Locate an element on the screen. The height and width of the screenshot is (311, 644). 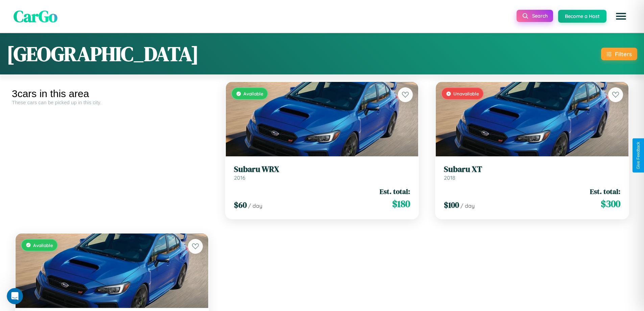
button: Open menu is located at coordinates (621, 16).